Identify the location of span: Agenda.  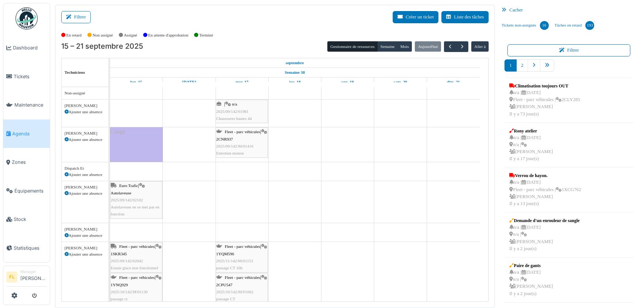
(30, 134).